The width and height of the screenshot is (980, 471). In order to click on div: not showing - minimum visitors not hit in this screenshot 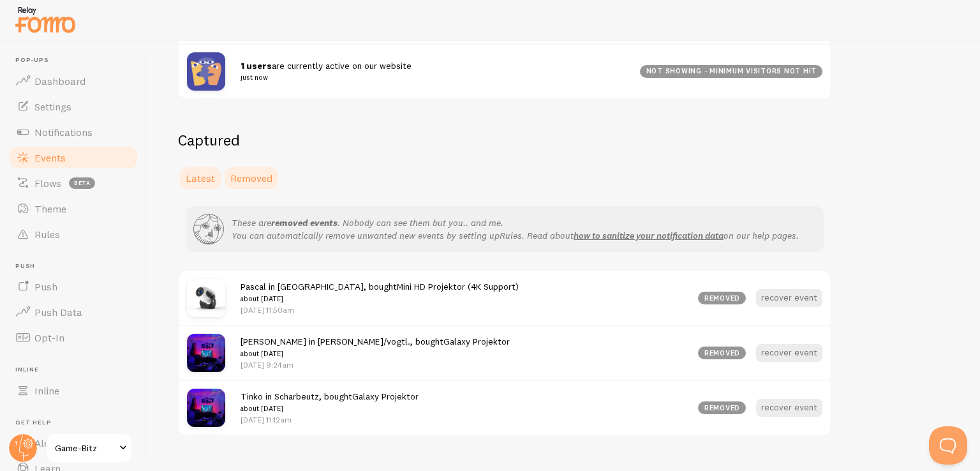, I will do `click(732, 71)`.